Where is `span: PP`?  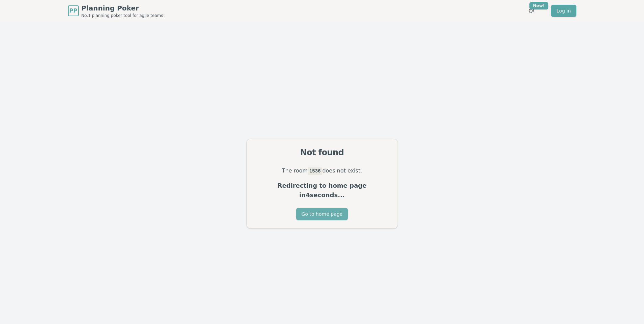 span: PP is located at coordinates (73, 11).